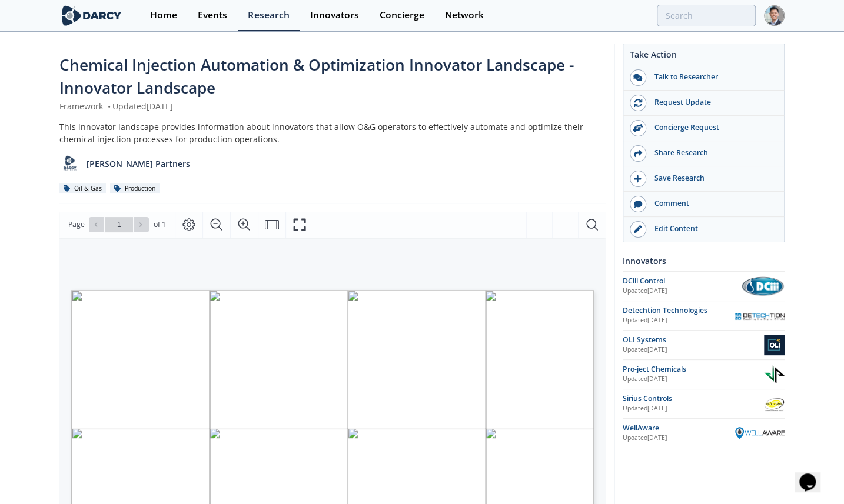  What do you see at coordinates (678, 310) in the screenshot?
I see `div: Detechtion Technologies` at bounding box center [678, 310].